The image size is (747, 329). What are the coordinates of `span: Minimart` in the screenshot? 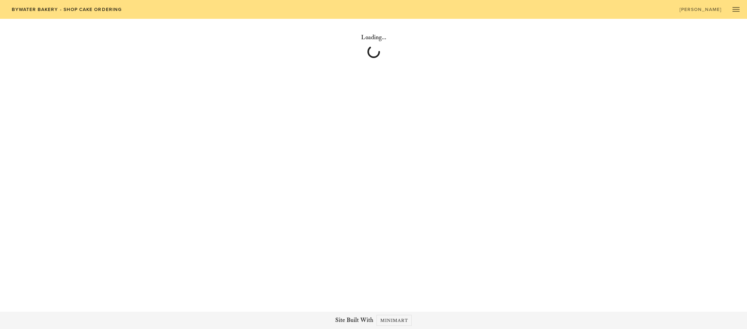 It's located at (394, 320).